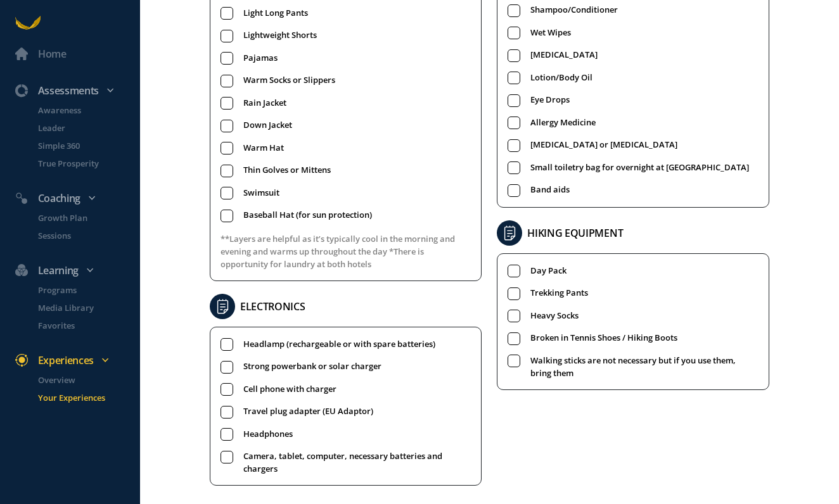 This screenshot has width=839, height=504. What do you see at coordinates (261, 193) in the screenshot?
I see `span: Swimsuit` at bounding box center [261, 193].